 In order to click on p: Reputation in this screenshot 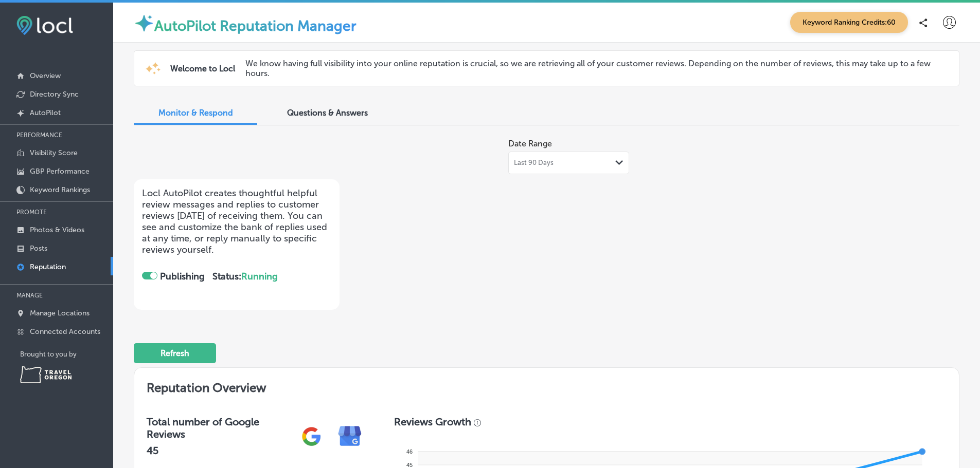, I will do `click(47, 267)`.